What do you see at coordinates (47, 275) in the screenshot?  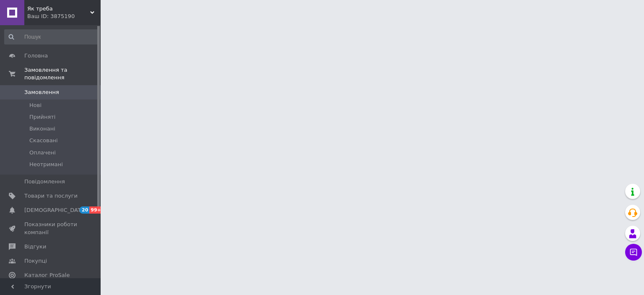 I see `span: Каталог ProSale` at bounding box center [47, 275].